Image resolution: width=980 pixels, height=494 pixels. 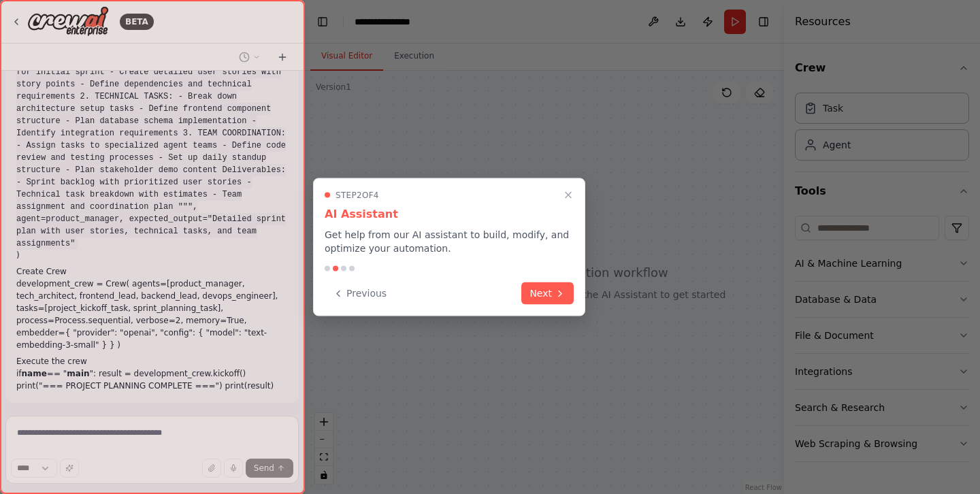 What do you see at coordinates (357, 195) in the screenshot?
I see `span: Step 2 of 4` at bounding box center [357, 195].